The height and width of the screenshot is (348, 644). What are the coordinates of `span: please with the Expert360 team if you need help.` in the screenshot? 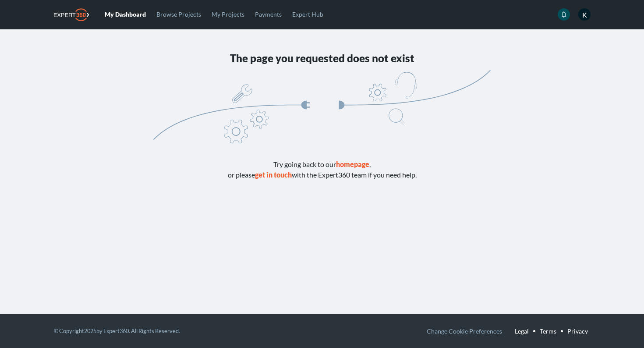 It's located at (326, 175).